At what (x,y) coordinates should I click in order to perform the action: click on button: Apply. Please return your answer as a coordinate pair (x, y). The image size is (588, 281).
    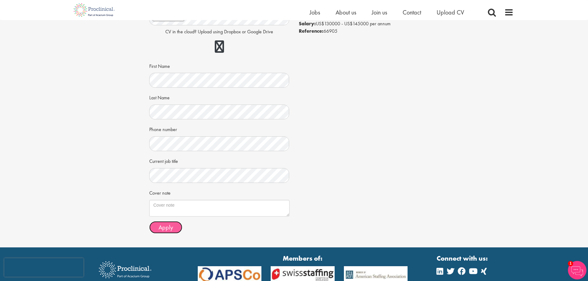
    Looking at the image, I should click on (166, 228).